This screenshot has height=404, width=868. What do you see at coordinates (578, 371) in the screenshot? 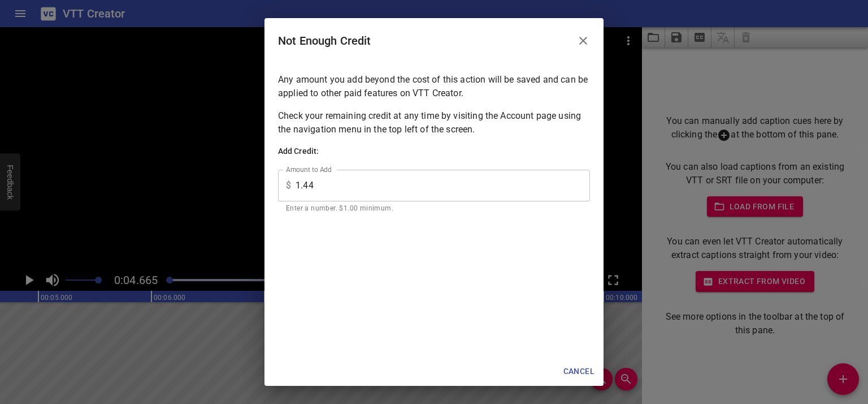
I see `button: Cancel` at bounding box center [578, 371].